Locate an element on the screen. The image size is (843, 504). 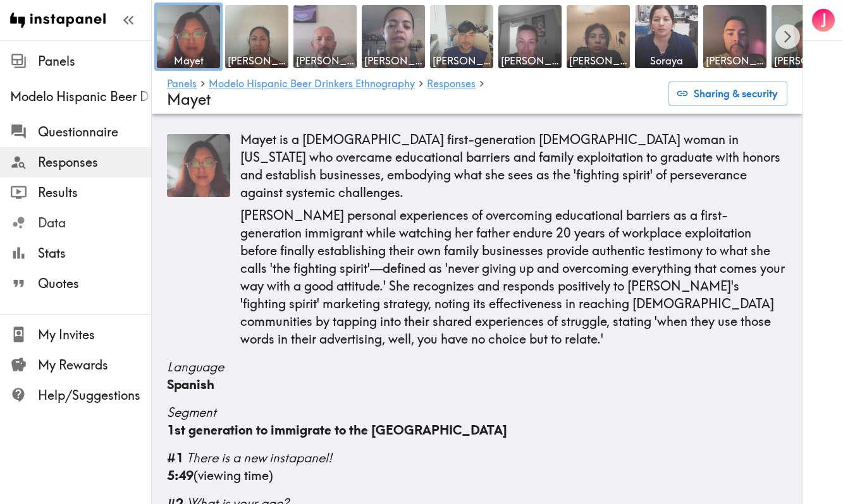
button: Sharing & security is located at coordinates (727, 93).